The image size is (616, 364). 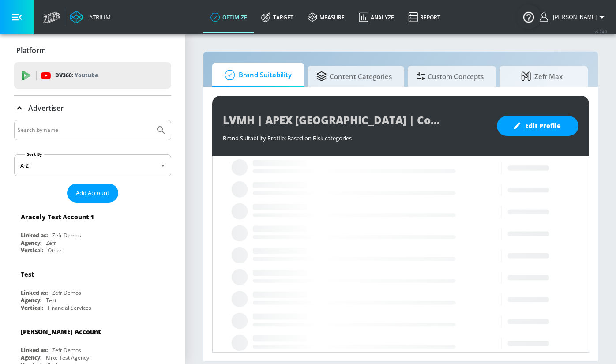 What do you see at coordinates (355, 136) in the screenshot?
I see `div: Brand Suitability Profile: Based on Risk categories` at bounding box center [355, 136].